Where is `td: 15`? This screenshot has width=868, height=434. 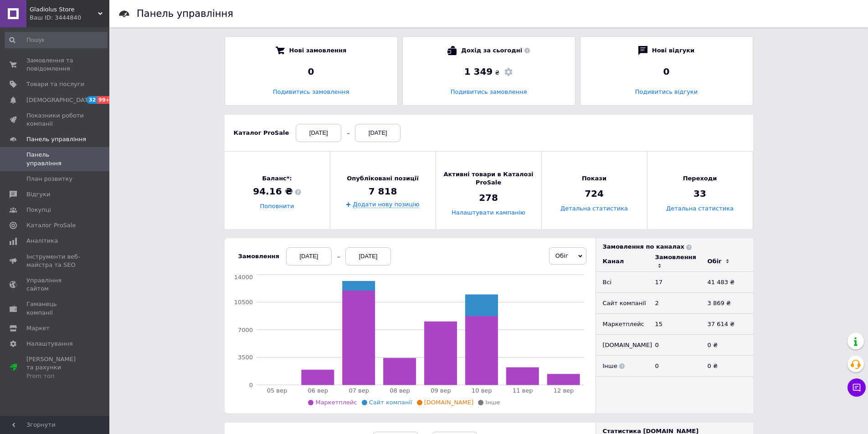 td: 15 is located at coordinates (674, 324).